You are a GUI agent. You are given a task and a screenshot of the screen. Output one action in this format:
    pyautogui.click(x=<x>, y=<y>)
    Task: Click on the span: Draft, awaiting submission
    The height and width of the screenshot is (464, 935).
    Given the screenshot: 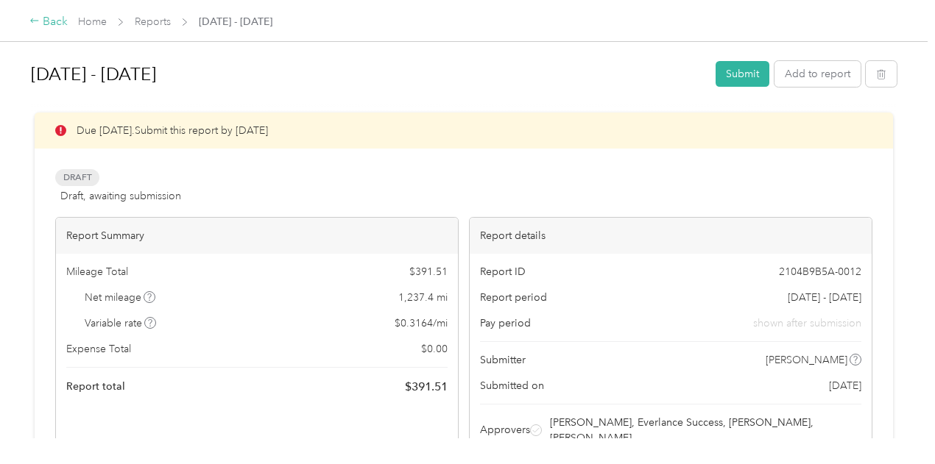 What is the action you would take?
    pyautogui.click(x=121, y=196)
    